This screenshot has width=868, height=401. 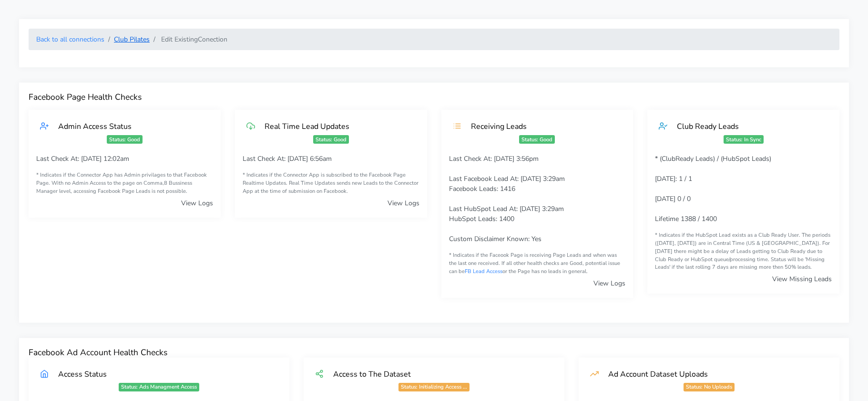 What do you see at coordinates (433, 97) in the screenshot?
I see `h4: Facebook Page Health Checks` at bounding box center [433, 97].